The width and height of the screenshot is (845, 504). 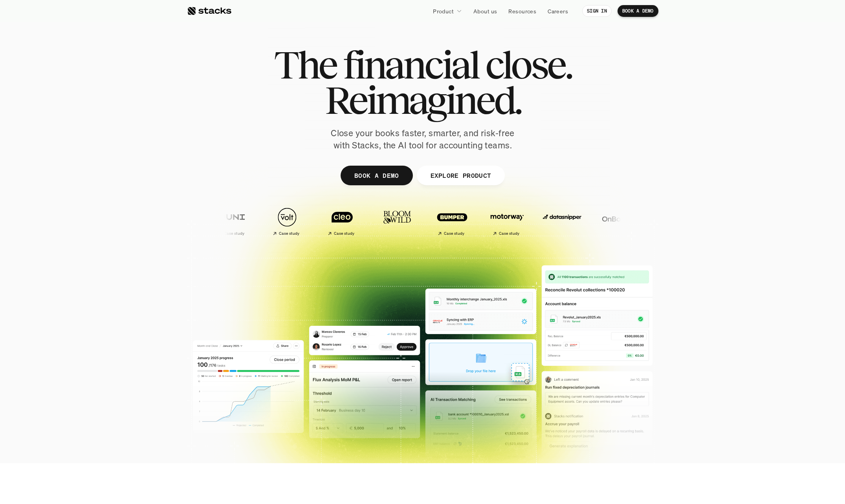 I want to click on p: About us, so click(x=485, y=11).